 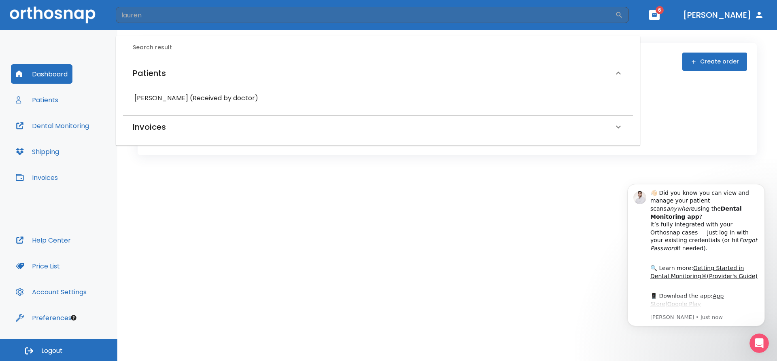 I want to click on div: 📱 Download the app: | ​ Let us know if you need help getting started!, so click(x=89, y=138).